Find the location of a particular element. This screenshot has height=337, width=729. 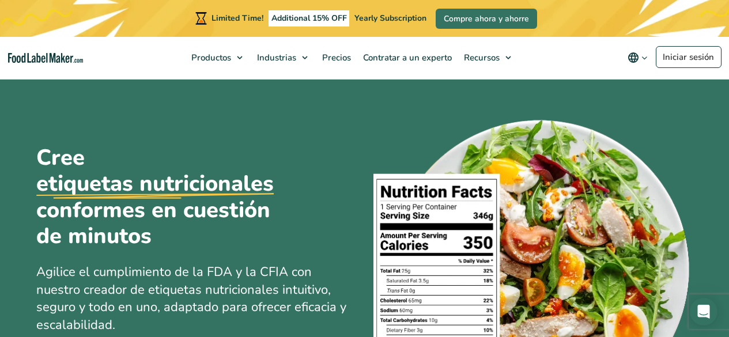

a: Recursos is located at coordinates (487, 58).